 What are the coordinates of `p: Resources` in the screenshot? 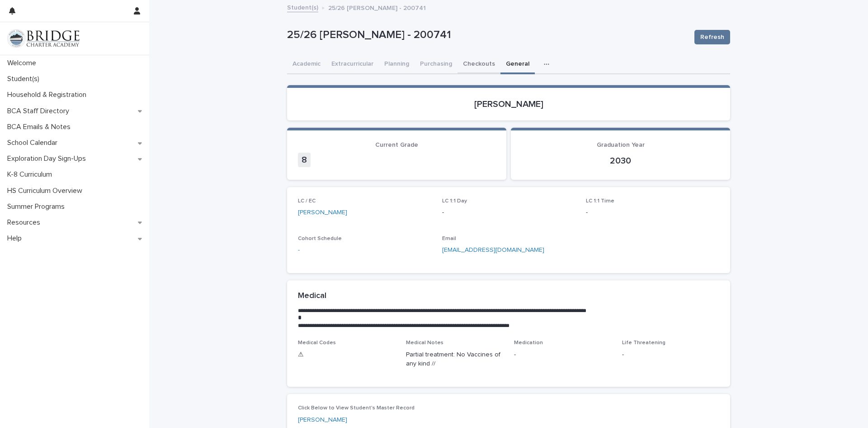 It's located at (25, 222).